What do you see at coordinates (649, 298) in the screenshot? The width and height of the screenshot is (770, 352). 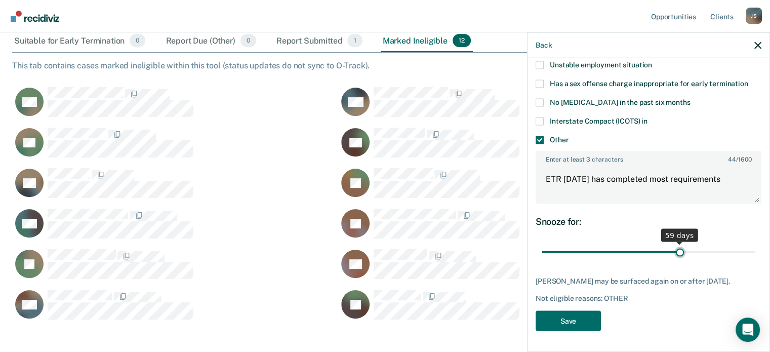 I see `div: Not eligible reasons: OTHER` at bounding box center [649, 298].